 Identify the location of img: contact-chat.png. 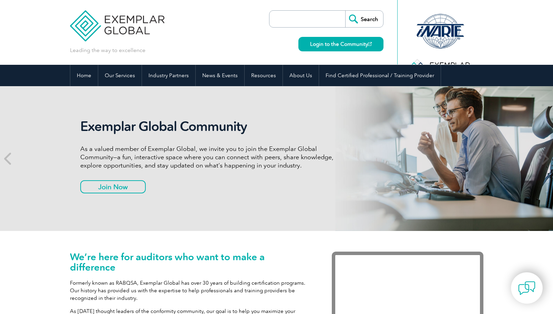
(527, 288).